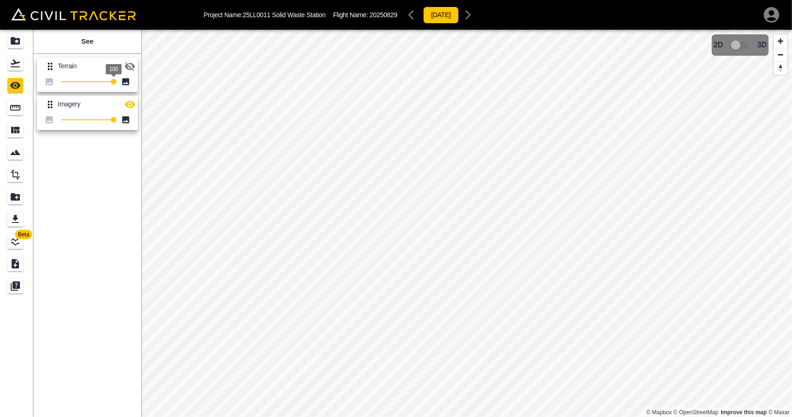 The width and height of the screenshot is (792, 417). Describe the element at coordinates (744, 412) in the screenshot. I see `a: Map feedback` at that location.